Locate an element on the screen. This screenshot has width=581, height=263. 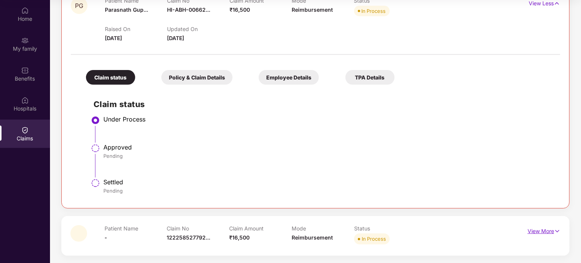
span: 122258527792... is located at coordinates (189, 237).